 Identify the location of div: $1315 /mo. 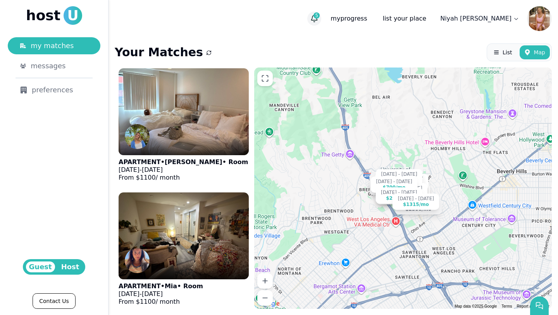
(416, 204).